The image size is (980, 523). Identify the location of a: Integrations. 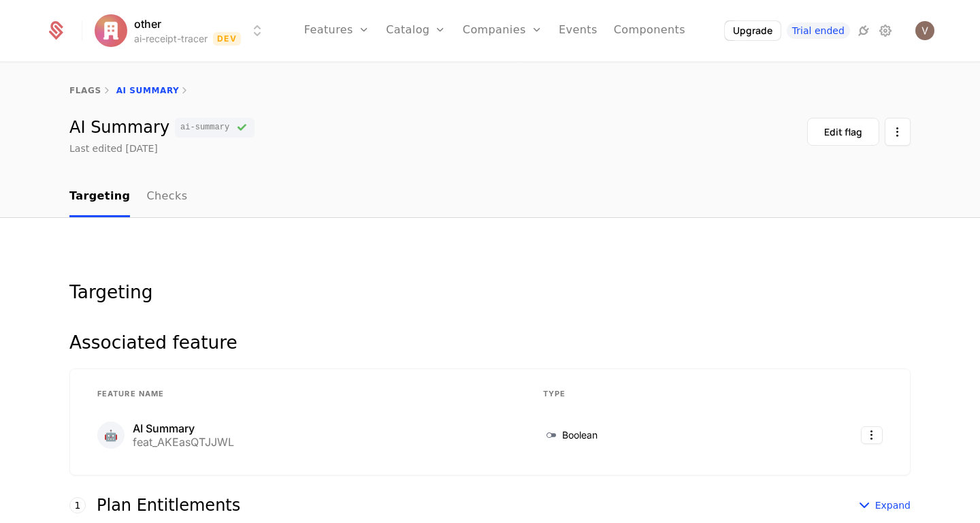
(864, 31).